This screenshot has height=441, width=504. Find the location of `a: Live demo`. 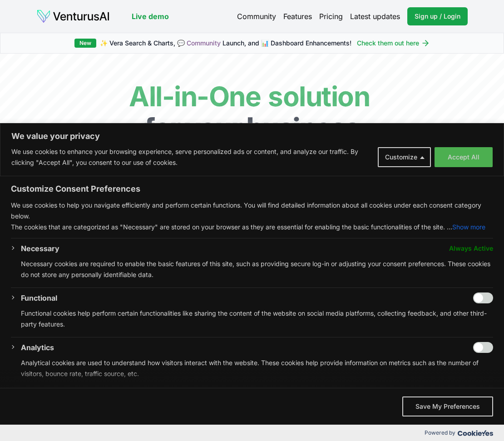

a: Live demo is located at coordinates (150, 16).